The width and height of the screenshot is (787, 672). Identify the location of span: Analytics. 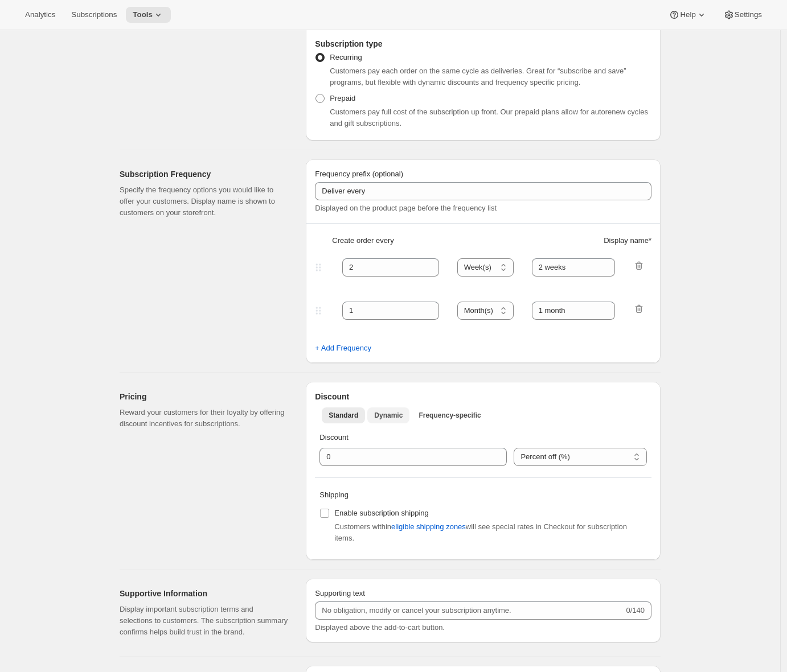
(40, 15).